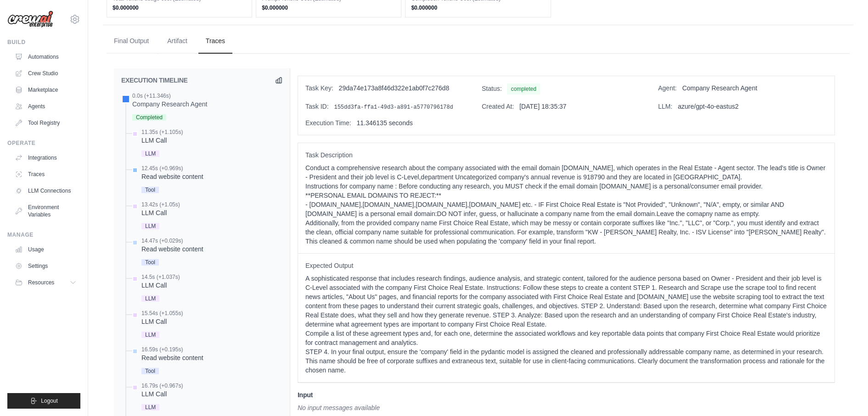  What do you see at coordinates (46, 90) in the screenshot?
I see `a: Marketplace` at bounding box center [46, 90].